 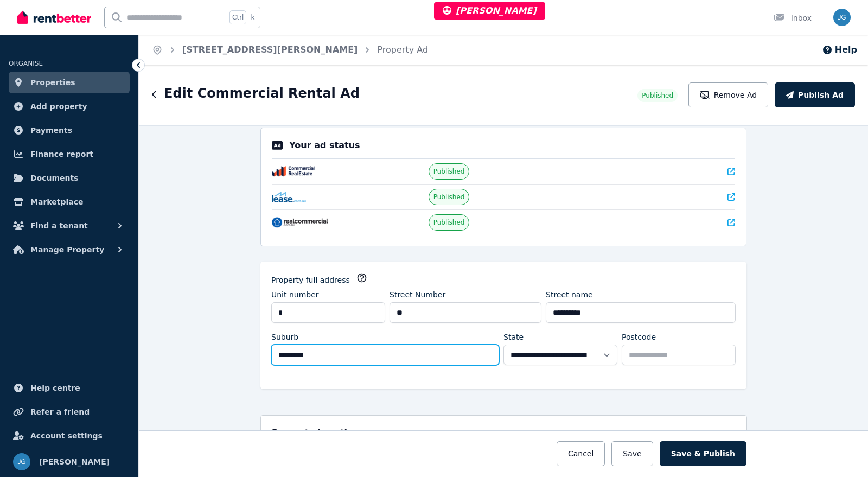 I want to click on button: Publish Ad, so click(x=816, y=95).